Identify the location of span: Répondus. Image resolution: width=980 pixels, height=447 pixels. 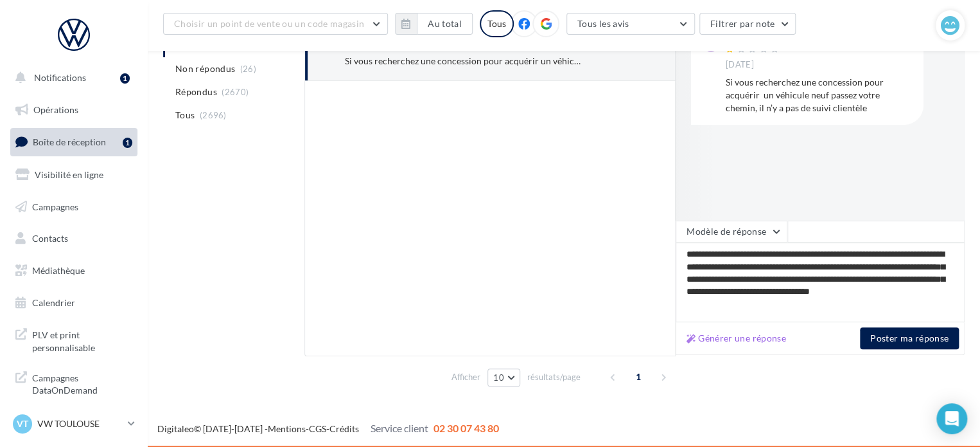
(196, 92).